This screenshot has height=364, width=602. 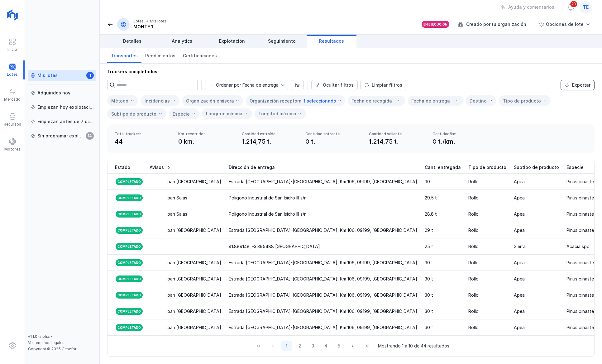 I want to click on button: Page 2, so click(x=300, y=346).